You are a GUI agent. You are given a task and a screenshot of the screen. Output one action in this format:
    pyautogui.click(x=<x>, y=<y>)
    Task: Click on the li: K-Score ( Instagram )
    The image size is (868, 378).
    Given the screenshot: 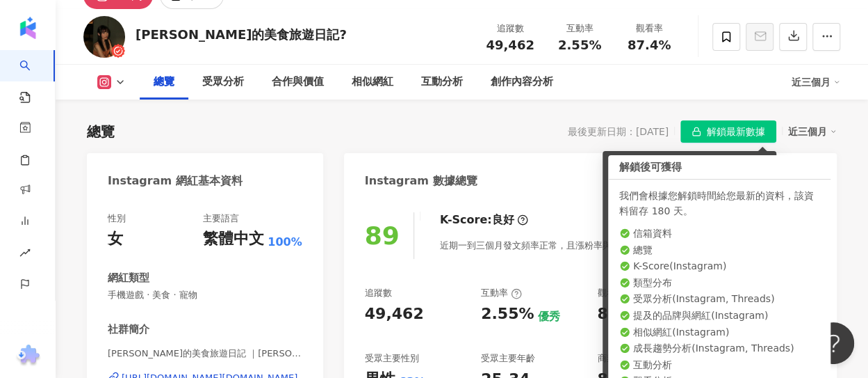 What is the action you would take?
    pyautogui.click(x=719, y=267)
    